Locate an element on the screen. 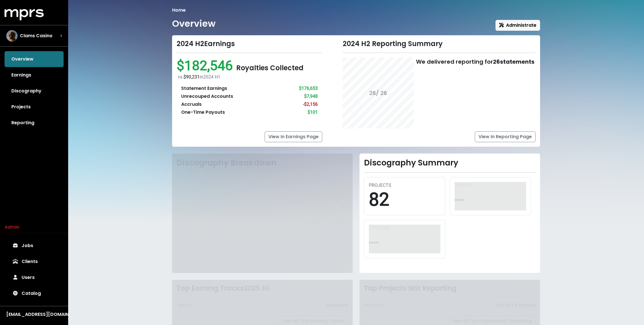 The image size is (644, 325). button: Administrate is located at coordinates (518, 25).